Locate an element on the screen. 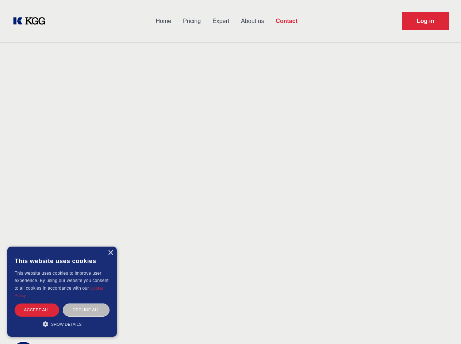 The width and height of the screenshot is (461, 344). a: About us is located at coordinates (252, 21).